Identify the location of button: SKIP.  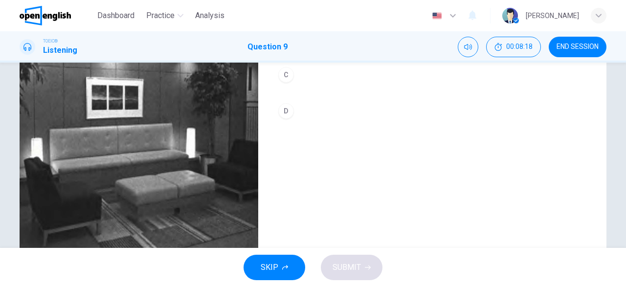
(274, 267).